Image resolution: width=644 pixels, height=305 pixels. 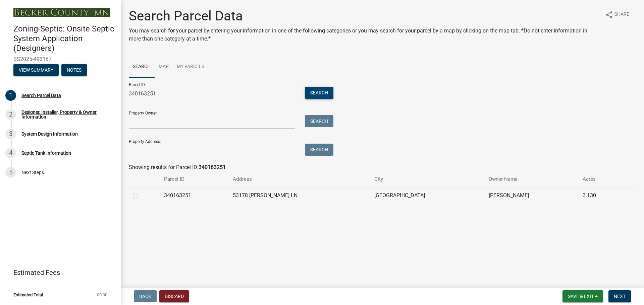 I want to click on span: Next, so click(x=619, y=296).